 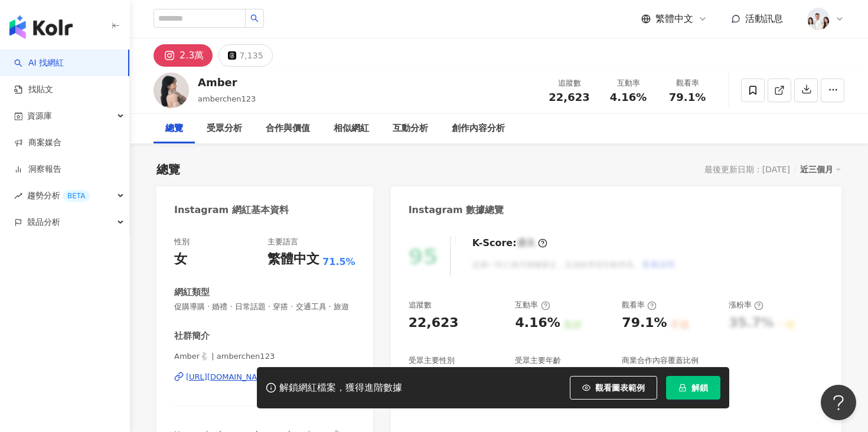 What do you see at coordinates (39, 116) in the screenshot?
I see `span: 資源庫` at bounding box center [39, 116].